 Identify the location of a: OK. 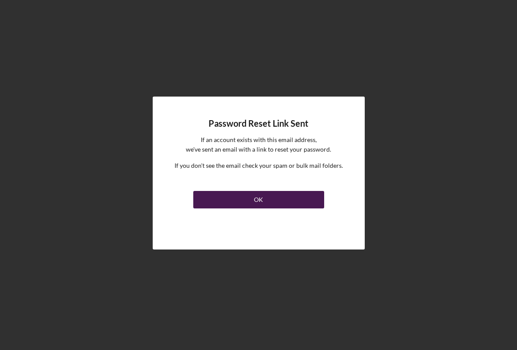
(259, 198).